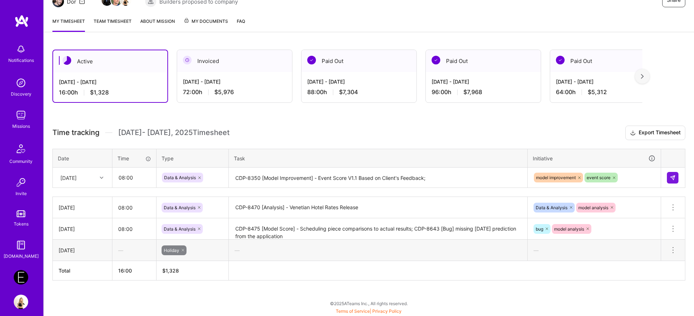 The width and height of the screenshot is (694, 316). Describe the element at coordinates (656, 133) in the screenshot. I see `button: Export Timesheet` at that location.